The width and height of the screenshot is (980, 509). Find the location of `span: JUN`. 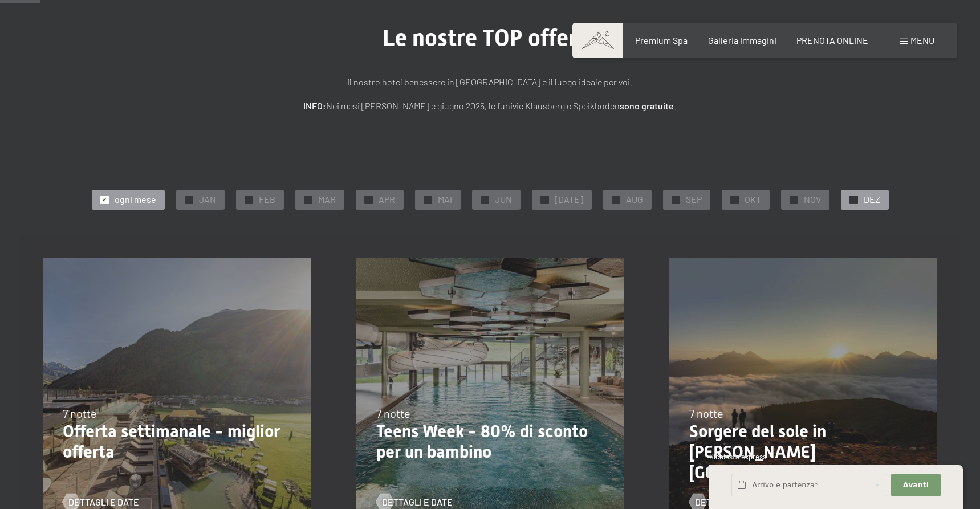

span: JUN is located at coordinates (504, 199).